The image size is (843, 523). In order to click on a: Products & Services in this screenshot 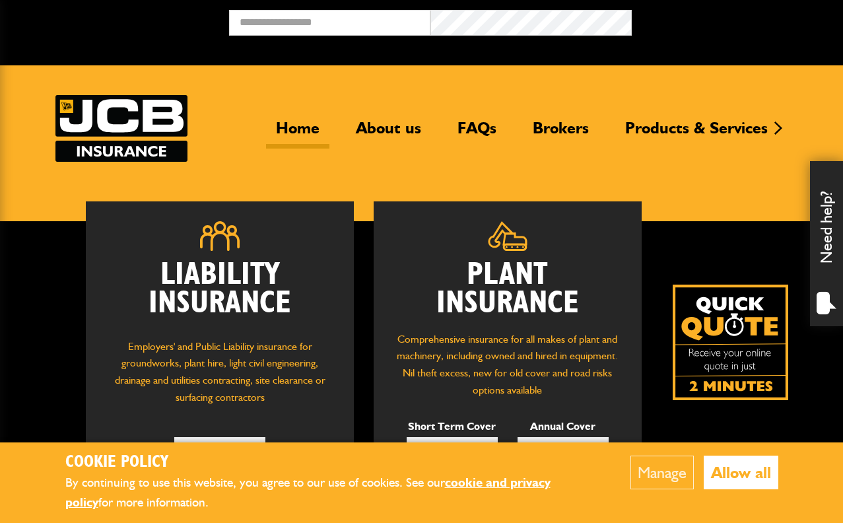, I will do `click(697, 133)`.